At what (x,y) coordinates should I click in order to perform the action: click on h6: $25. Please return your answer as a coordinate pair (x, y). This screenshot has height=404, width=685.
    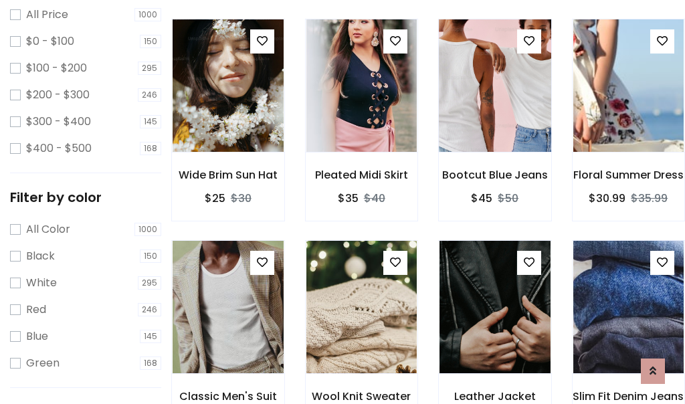
    Looking at the image, I should click on (215, 198).